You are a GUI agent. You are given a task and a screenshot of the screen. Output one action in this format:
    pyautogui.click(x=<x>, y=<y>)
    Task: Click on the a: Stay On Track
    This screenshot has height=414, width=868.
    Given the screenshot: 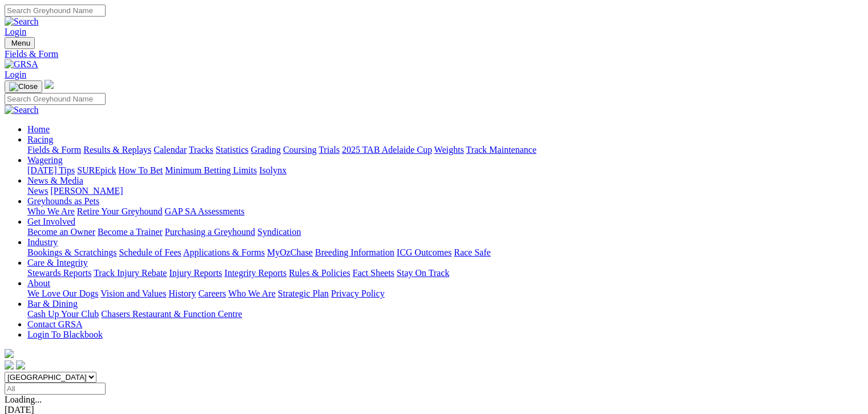 What is the action you would take?
    pyautogui.click(x=423, y=272)
    